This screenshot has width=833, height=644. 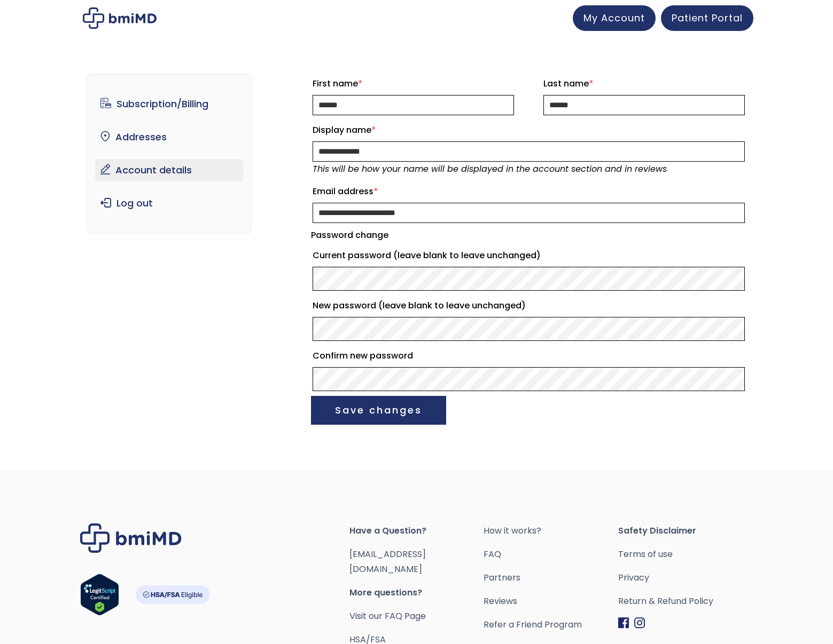 I want to click on img: My account, so click(x=120, y=18).